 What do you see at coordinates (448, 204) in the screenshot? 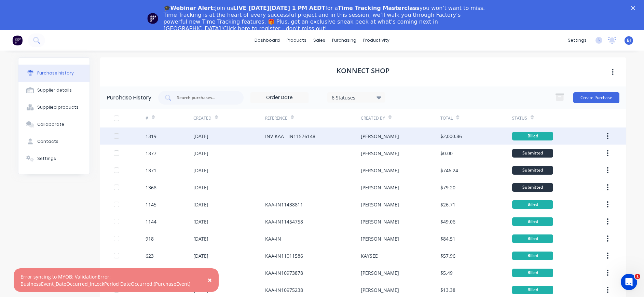
I see `div: $26.71` at bounding box center [448, 204].